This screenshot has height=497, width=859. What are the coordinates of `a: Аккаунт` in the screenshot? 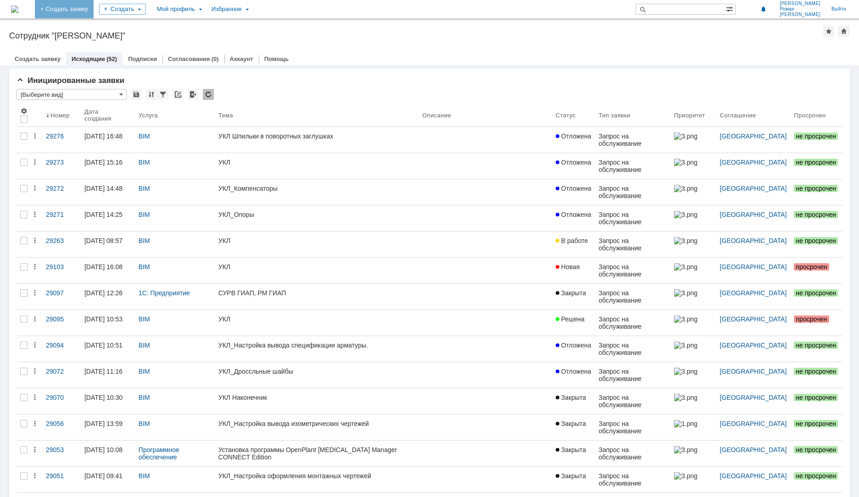 It's located at (241, 59).